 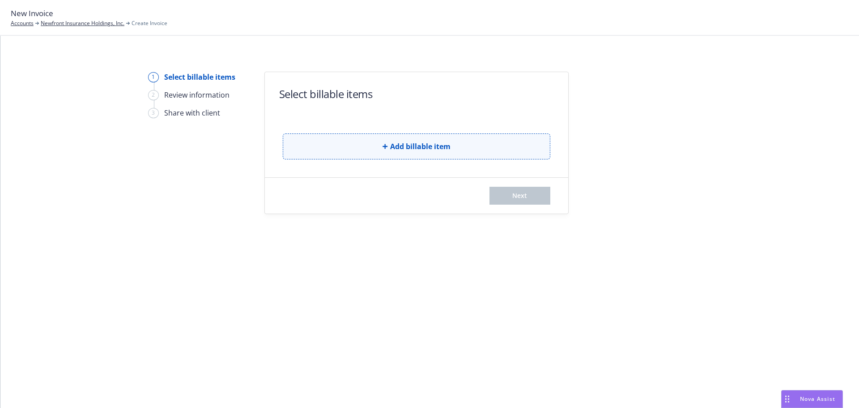 What do you see at coordinates (787, 399) in the screenshot?
I see `div: Drag to move` at bounding box center [787, 399].